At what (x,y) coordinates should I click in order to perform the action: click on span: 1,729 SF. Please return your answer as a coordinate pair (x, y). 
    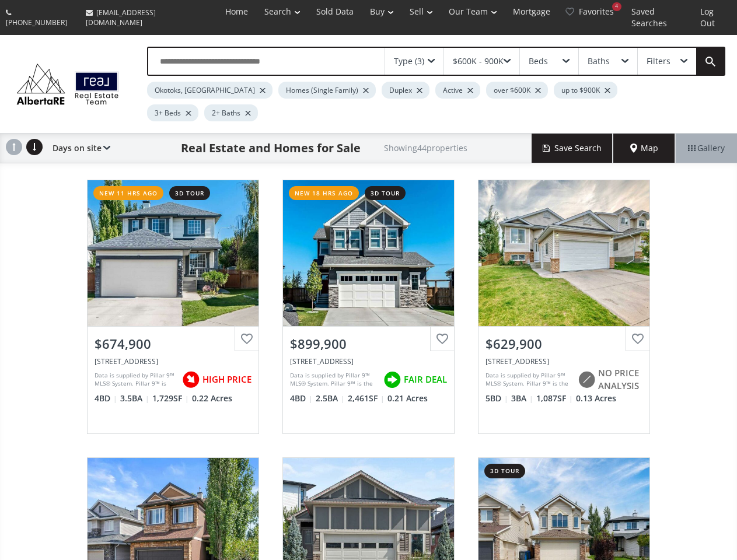
    Looking at the image, I should click on (170, 398).